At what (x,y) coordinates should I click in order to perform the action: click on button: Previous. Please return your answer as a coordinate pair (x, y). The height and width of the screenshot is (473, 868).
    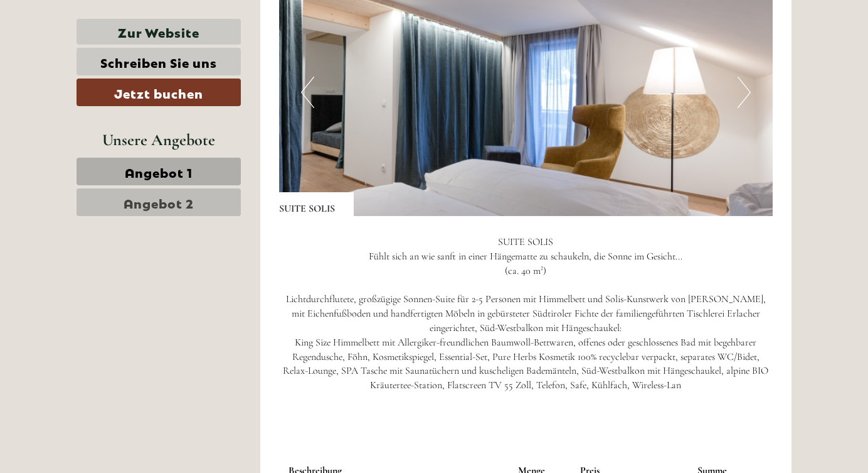
    Looking at the image, I should click on (307, 92).